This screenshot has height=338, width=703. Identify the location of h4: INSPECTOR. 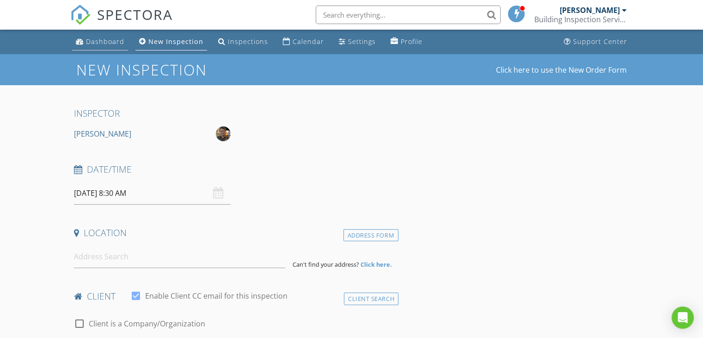
(234, 113).